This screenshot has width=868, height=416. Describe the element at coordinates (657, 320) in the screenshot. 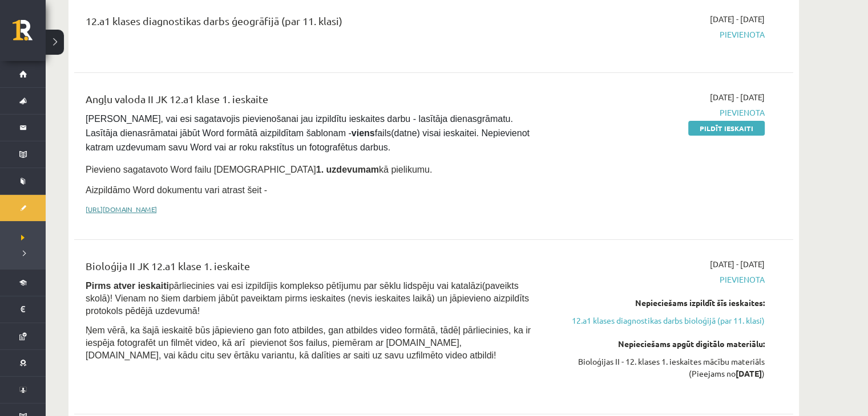

I see `a: 12.a1 klases diagnostikas darbs bioloģijā (par 11. klasi)` at that location.